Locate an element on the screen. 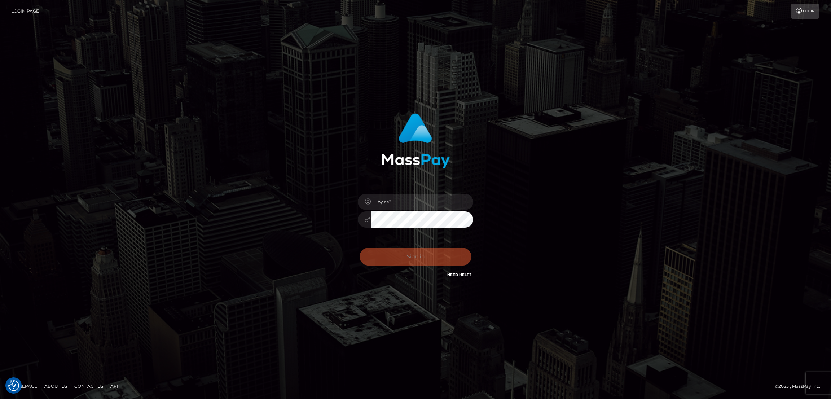 This screenshot has width=831, height=399. a: API is located at coordinates (114, 386).